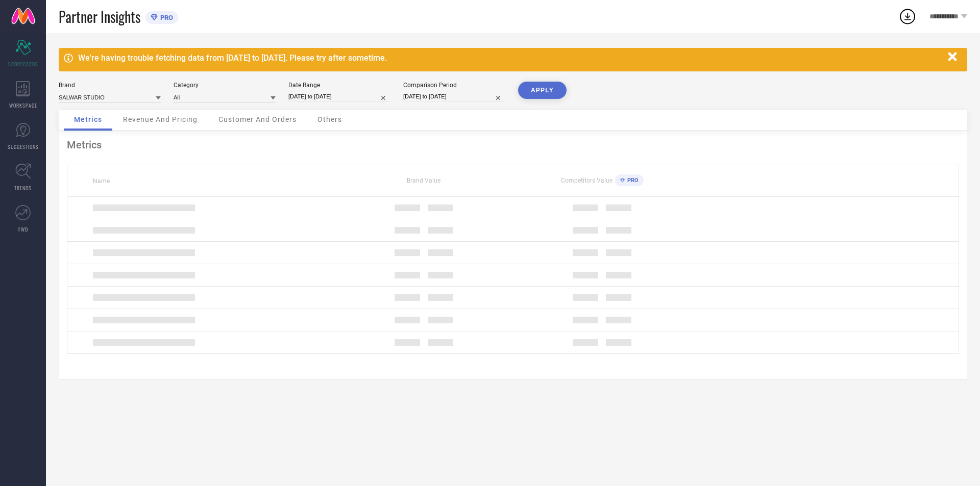 Image resolution: width=980 pixels, height=486 pixels. What do you see at coordinates (23, 105) in the screenshot?
I see `span: WORKSPACE` at bounding box center [23, 105].